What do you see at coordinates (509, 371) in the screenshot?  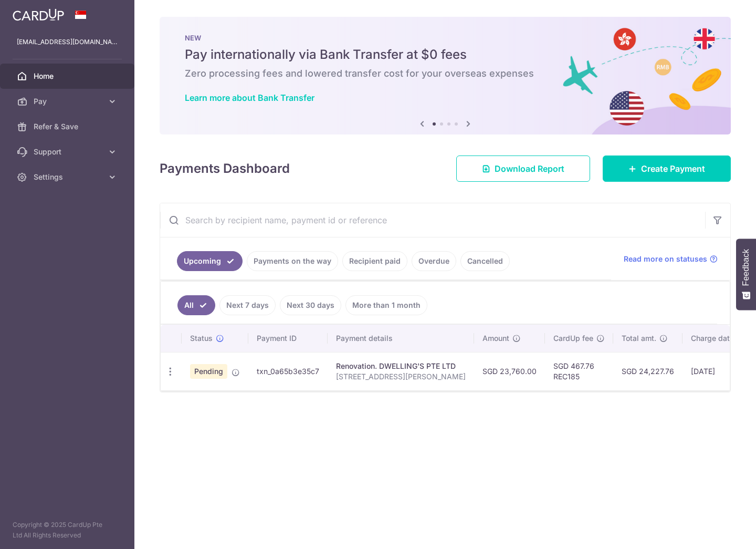 I see `td: SGD 23,760.00` at bounding box center [509, 371].